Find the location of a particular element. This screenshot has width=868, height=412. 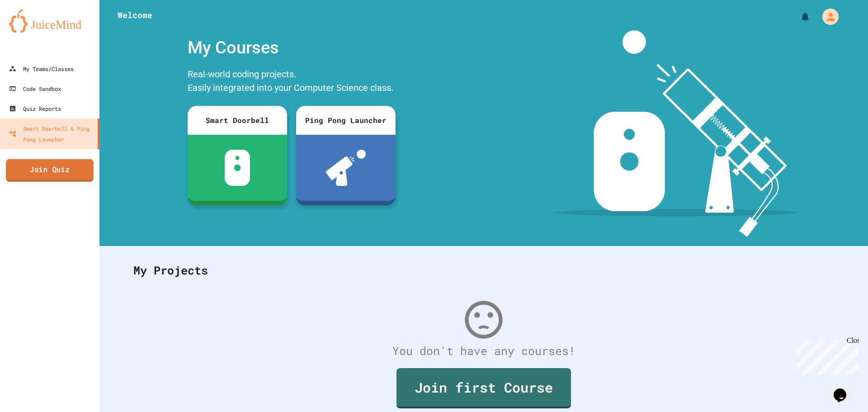

div: Quiz Reports is located at coordinates (35, 109).